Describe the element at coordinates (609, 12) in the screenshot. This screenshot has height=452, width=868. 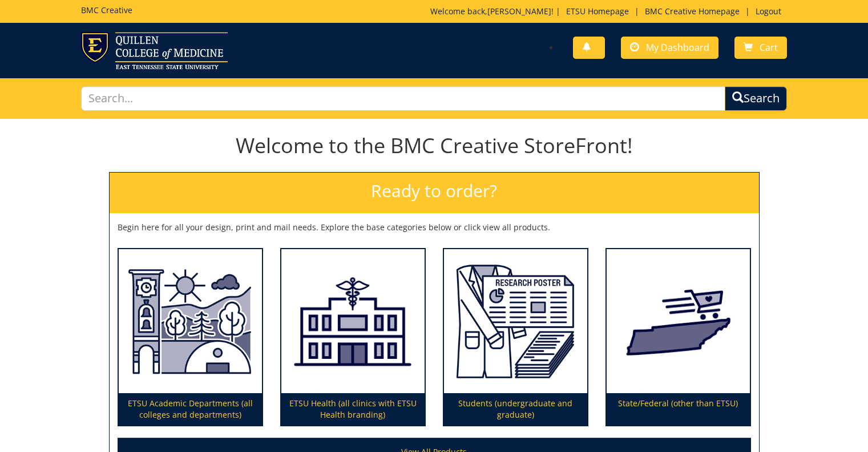
I see `p: Welcome back, ! | | |` at that location.